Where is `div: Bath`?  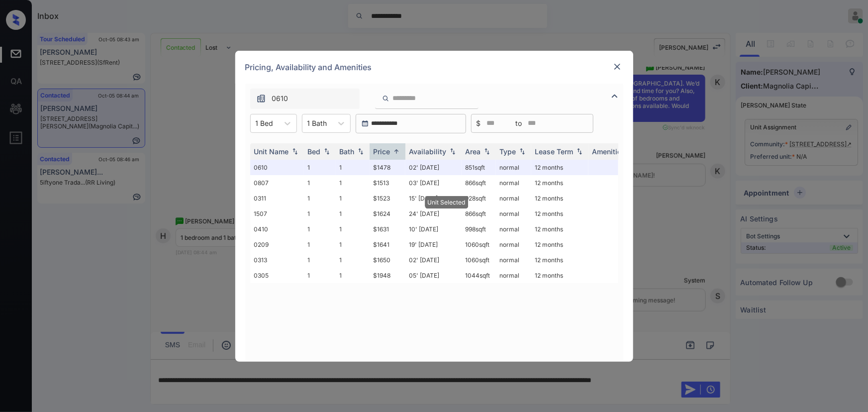
div: Bath is located at coordinates (347, 151).